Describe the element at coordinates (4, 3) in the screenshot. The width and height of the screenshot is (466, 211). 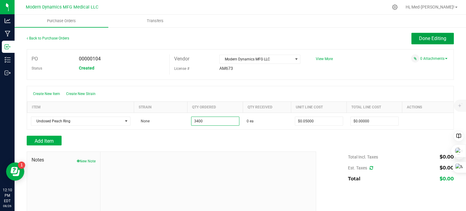
I see `span: 1` at that location.